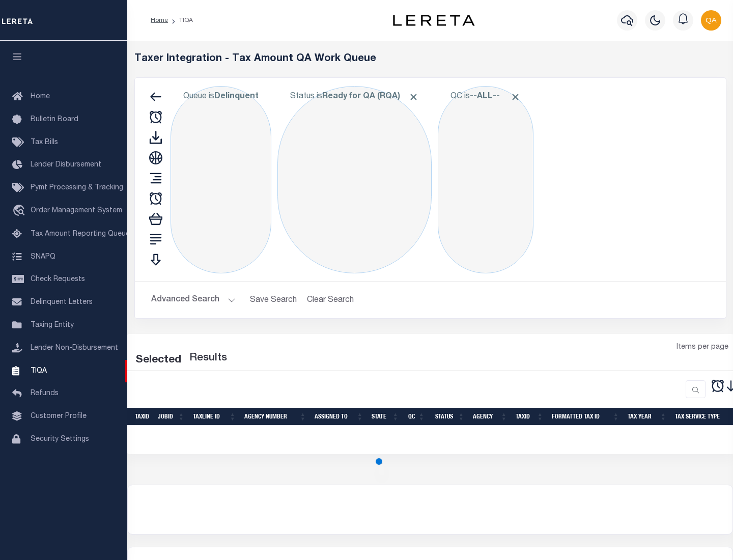  I want to click on span: Order Management System, so click(77, 211).